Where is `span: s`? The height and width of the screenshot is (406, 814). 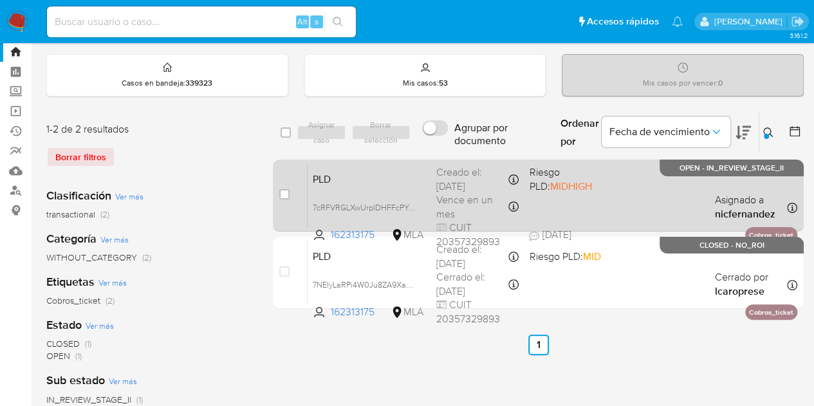 span: s is located at coordinates (317, 21).